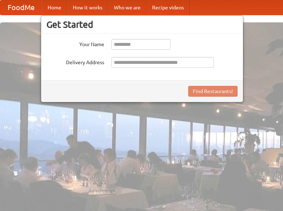 Image resolution: width=283 pixels, height=211 pixels. Describe the element at coordinates (54, 8) in the screenshot. I see `a: Home` at that location.